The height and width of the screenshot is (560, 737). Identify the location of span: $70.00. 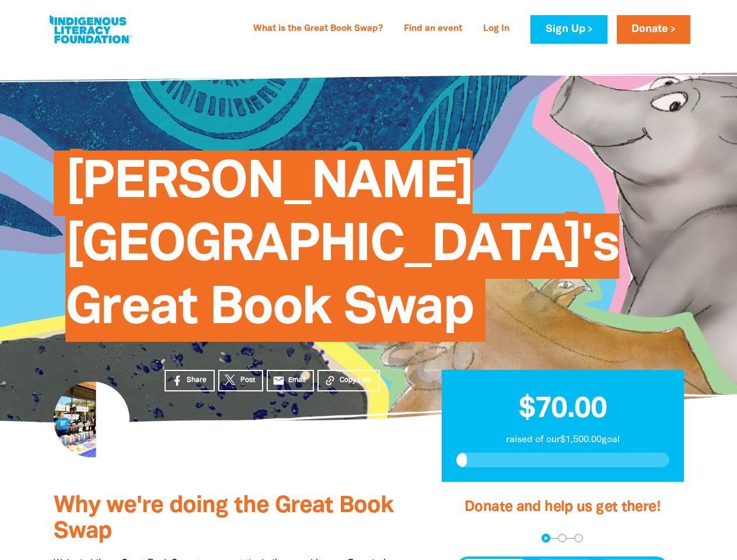
(562, 410).